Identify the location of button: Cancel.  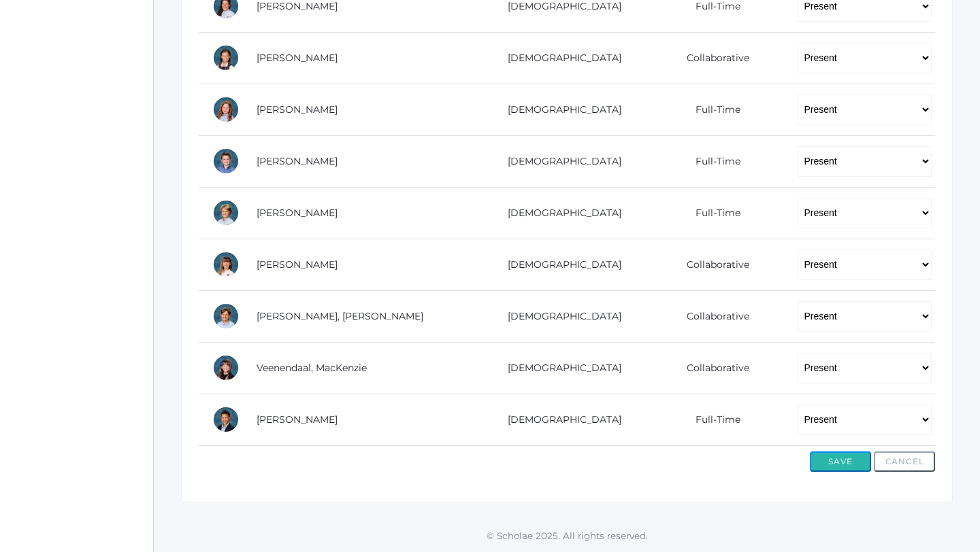
(904, 462).